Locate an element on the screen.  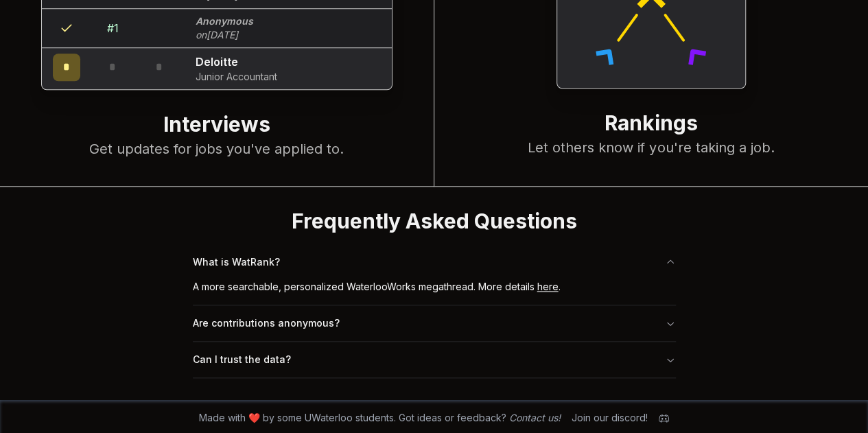
p: Anonymous is located at coordinates (224, 21).